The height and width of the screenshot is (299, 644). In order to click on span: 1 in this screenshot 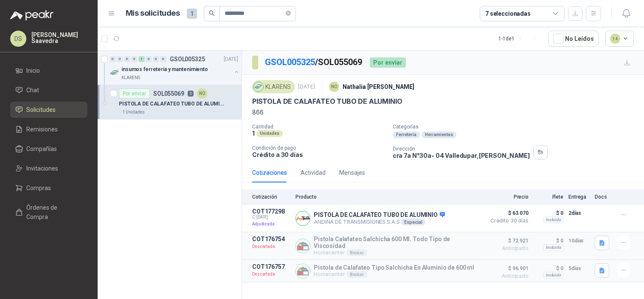, I will do `click(192, 14)`.